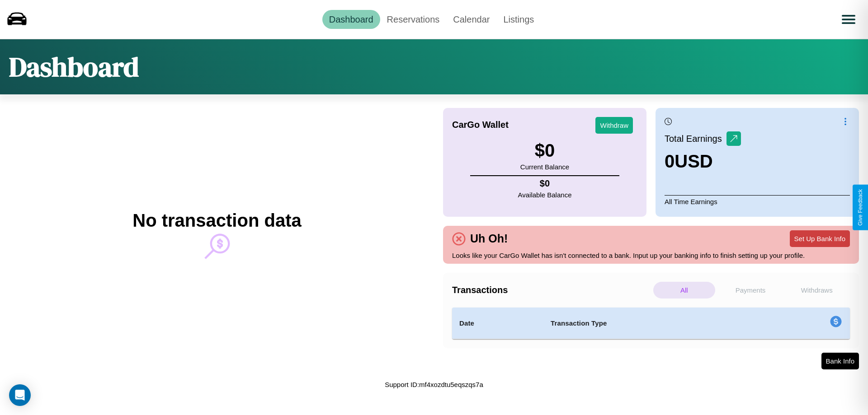 This screenshot has width=868, height=415. Describe the element at coordinates (545, 183) in the screenshot. I see `h4: $ 0` at that location.